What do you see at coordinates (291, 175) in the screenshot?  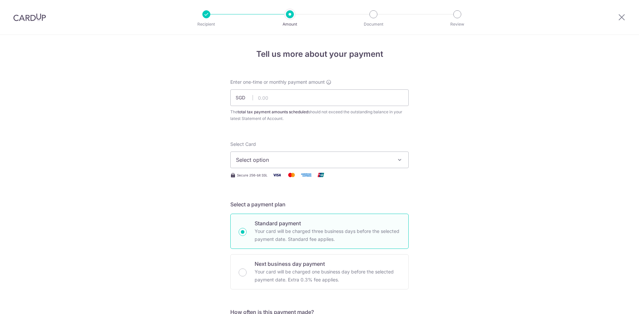 I see `img: Mastercard` at bounding box center [291, 175].